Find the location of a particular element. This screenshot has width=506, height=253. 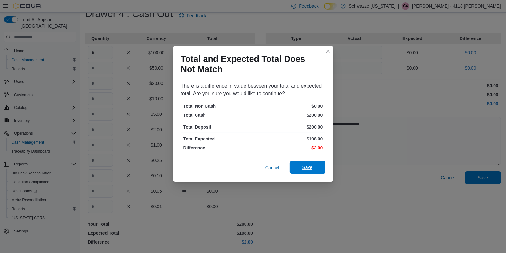

h1: Total and Expected Total Does Not Match is located at coordinates (251, 64).